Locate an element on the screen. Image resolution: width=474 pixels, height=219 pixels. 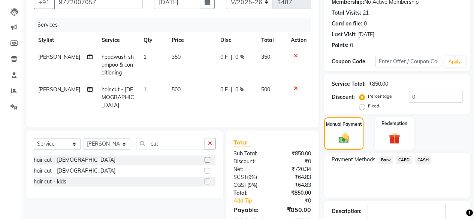
input: Enter Offer / Coupon Code is located at coordinates (408, 61).